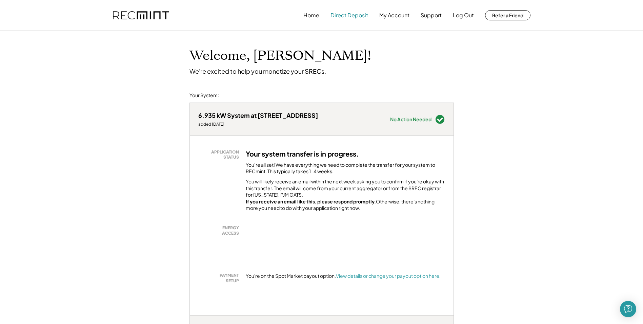 The width and height of the screenshot is (643, 324). Describe the element at coordinates (431, 15) in the screenshot. I see `button: Support` at that location.